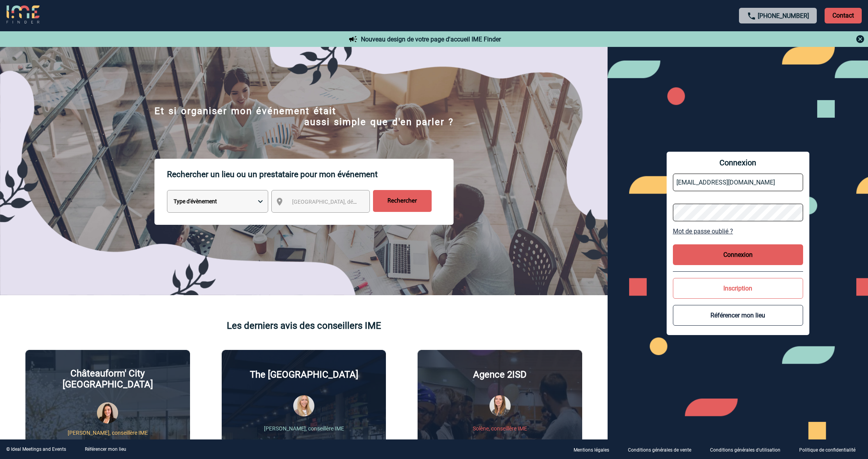 The image size is (868, 459). I want to click on button: Inscription, so click(738, 288).